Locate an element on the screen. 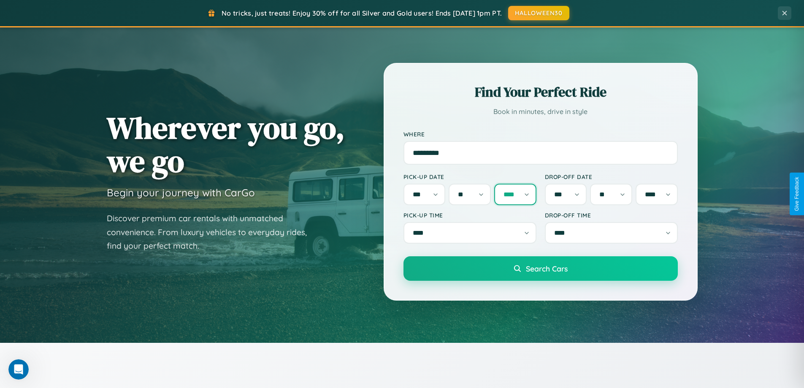 The image size is (804, 388). h3: Begin your journey with CarGo is located at coordinates (181, 192).